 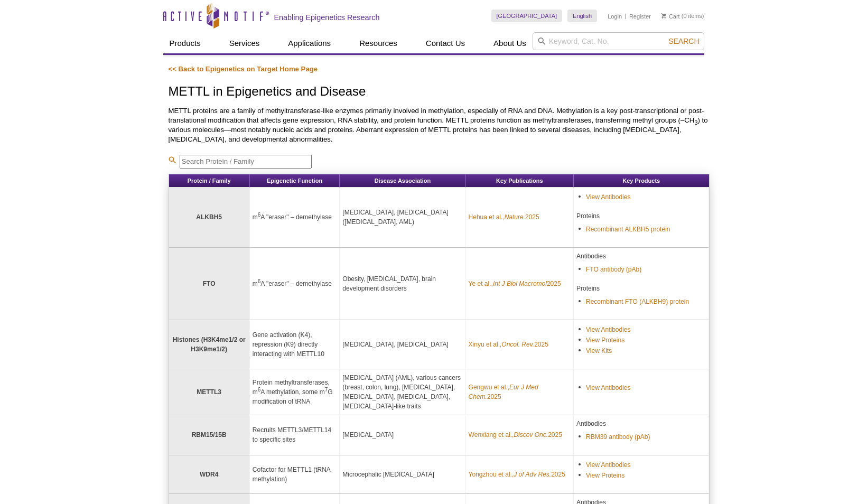 What do you see at coordinates (403, 181) in the screenshot?
I see `th: Disease Association` at bounding box center [403, 181].